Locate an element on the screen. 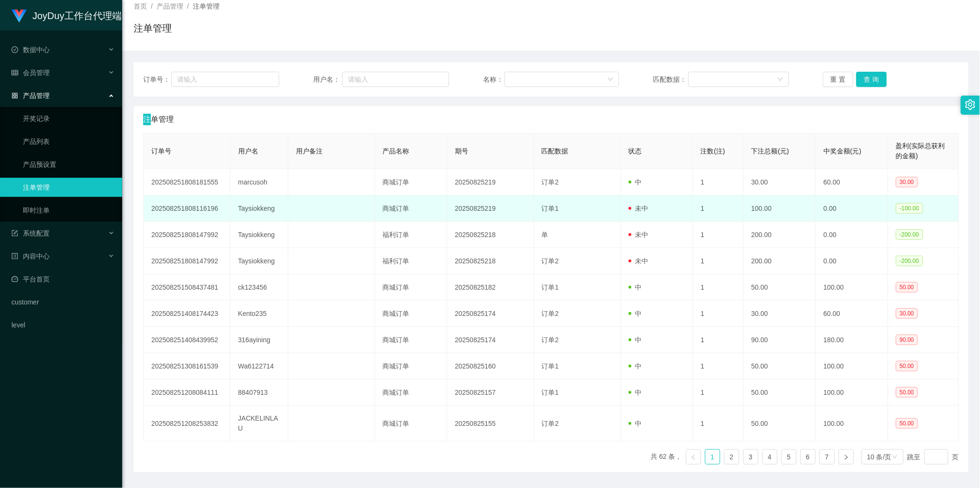  a: customer is located at coordinates (63, 302).